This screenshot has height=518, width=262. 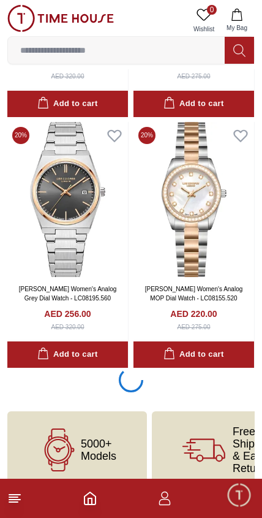 What do you see at coordinates (212, 10) in the screenshot?
I see `span: 0` at bounding box center [212, 10].